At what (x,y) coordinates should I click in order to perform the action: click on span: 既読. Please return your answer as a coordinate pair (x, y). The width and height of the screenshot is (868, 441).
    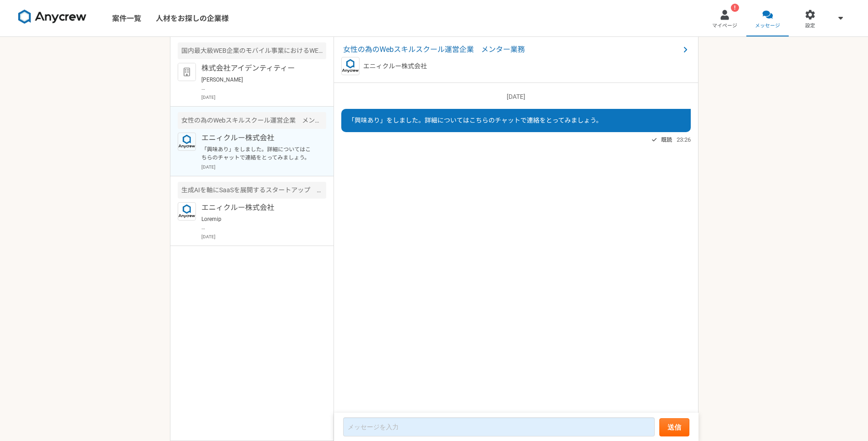
    Looking at the image, I should click on (667, 140).